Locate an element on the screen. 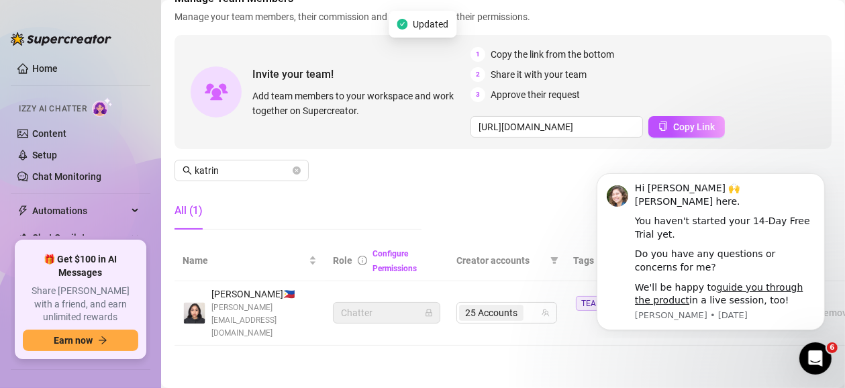 This screenshot has width=845, height=388. span: Manage your team members, their commission and hourly rate, and their permissions. is located at coordinates (503, 17).